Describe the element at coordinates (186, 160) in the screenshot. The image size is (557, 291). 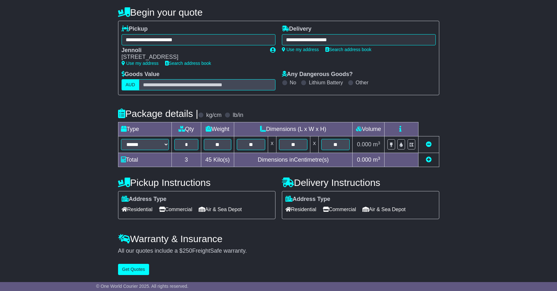
I see `td: 3` at that location.